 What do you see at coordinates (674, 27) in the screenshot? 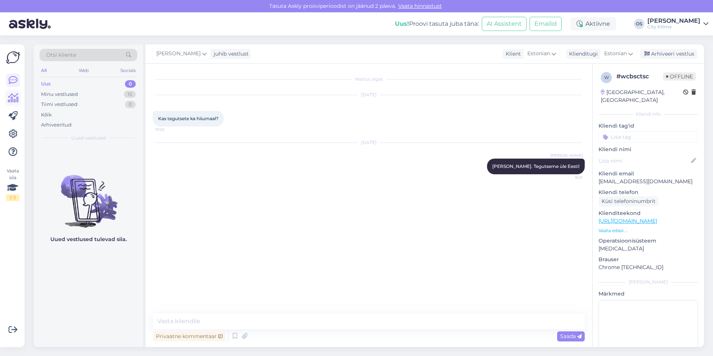
I see `div: City Kliima` at bounding box center [674, 27].